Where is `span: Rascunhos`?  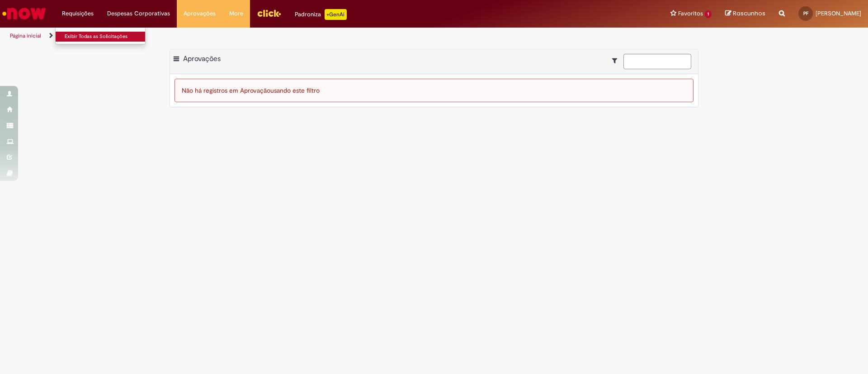 span: Rascunhos is located at coordinates (749, 13).